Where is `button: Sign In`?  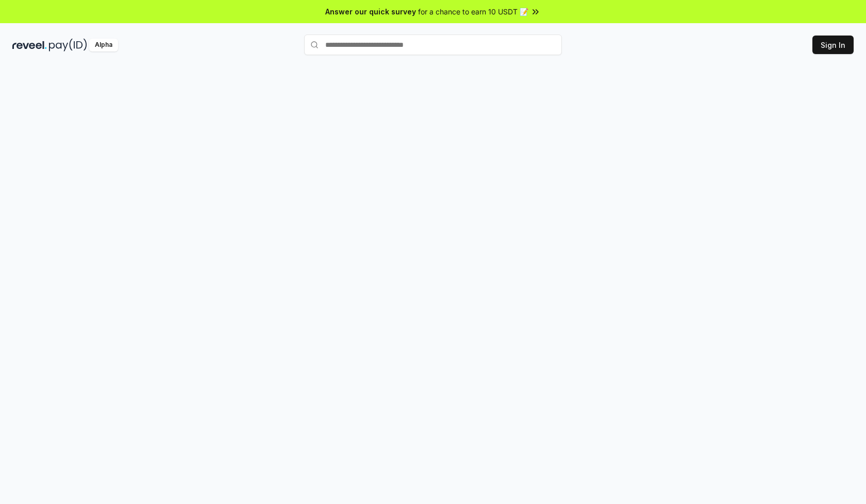
button: Sign In is located at coordinates (833, 45).